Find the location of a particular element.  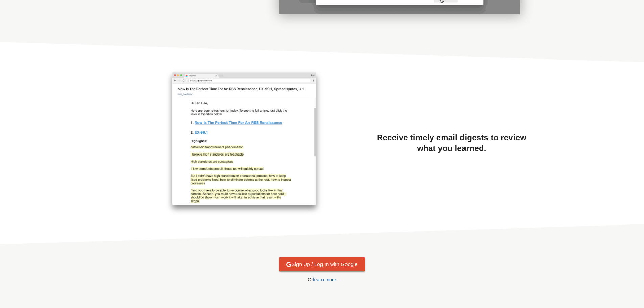

p: Or is located at coordinates (322, 280).